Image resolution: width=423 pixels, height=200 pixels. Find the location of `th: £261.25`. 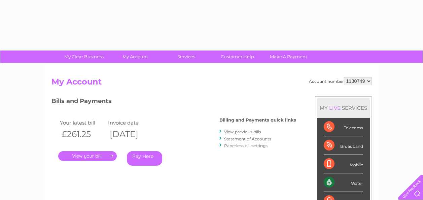

th: £261.25 is located at coordinates (82, 134).